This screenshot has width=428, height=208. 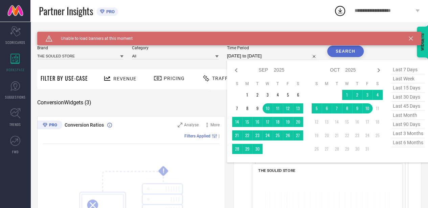 What do you see at coordinates (408, 97) in the screenshot?
I see `span: last 30 days` at bounding box center [408, 97].